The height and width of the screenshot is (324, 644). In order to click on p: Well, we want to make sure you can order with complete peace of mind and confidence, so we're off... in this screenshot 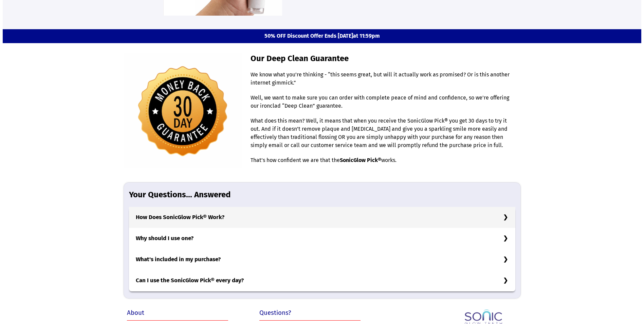, I will do `click(382, 105)`.